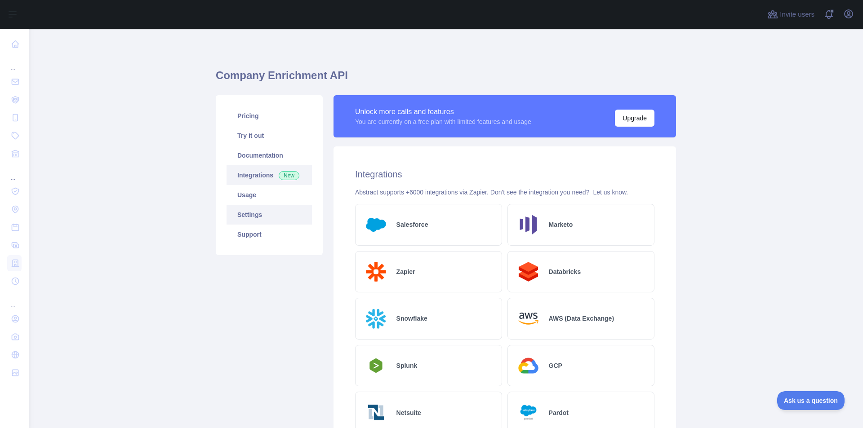 Image resolution: width=863 pixels, height=428 pixels. What do you see at coordinates (269, 235) in the screenshot?
I see `a: Support` at bounding box center [269, 235].